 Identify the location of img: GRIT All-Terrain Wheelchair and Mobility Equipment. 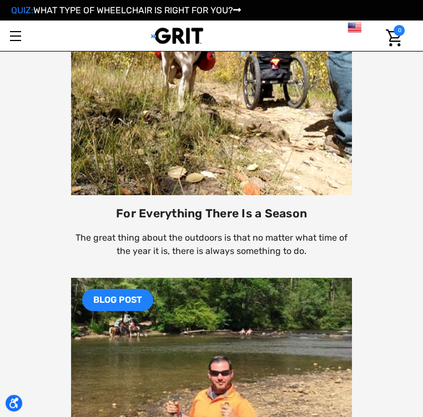
(177, 35).